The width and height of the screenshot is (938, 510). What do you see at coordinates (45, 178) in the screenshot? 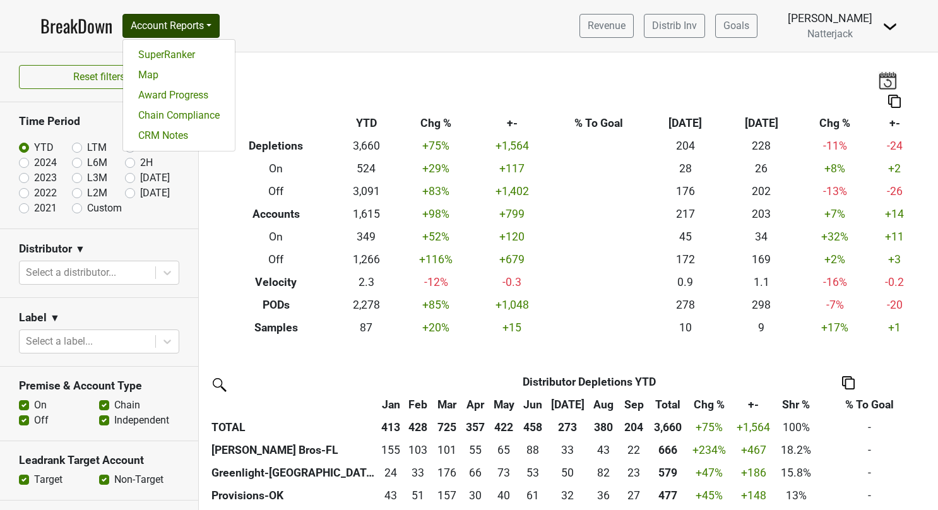
I see `label: 2023` at bounding box center [45, 178].